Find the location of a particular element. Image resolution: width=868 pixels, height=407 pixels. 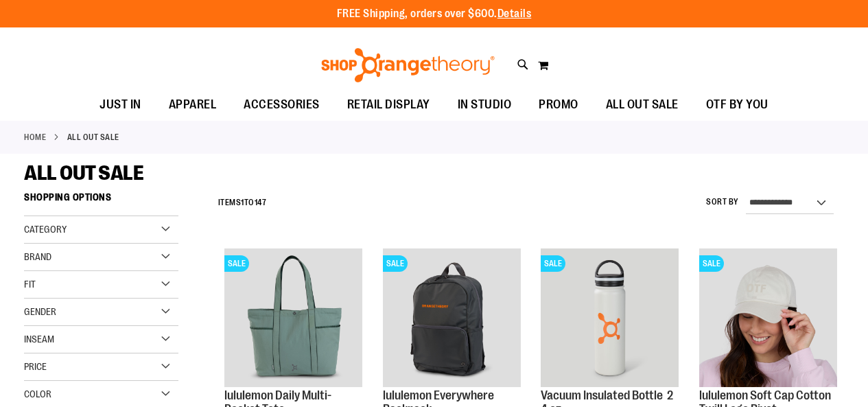

a: Vacuum Insulated Bottle 24 ozSALE is located at coordinates (609, 318).